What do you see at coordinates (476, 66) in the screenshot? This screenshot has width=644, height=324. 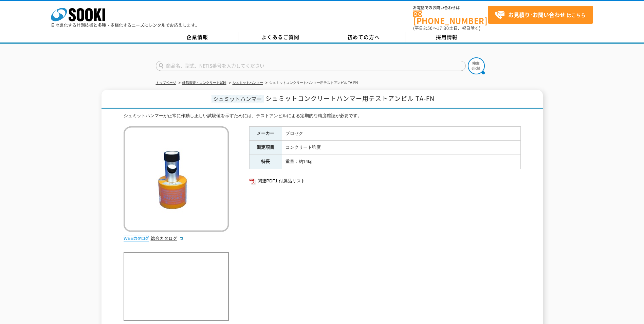 I see `img: btn_search.png` at bounding box center [476, 66].